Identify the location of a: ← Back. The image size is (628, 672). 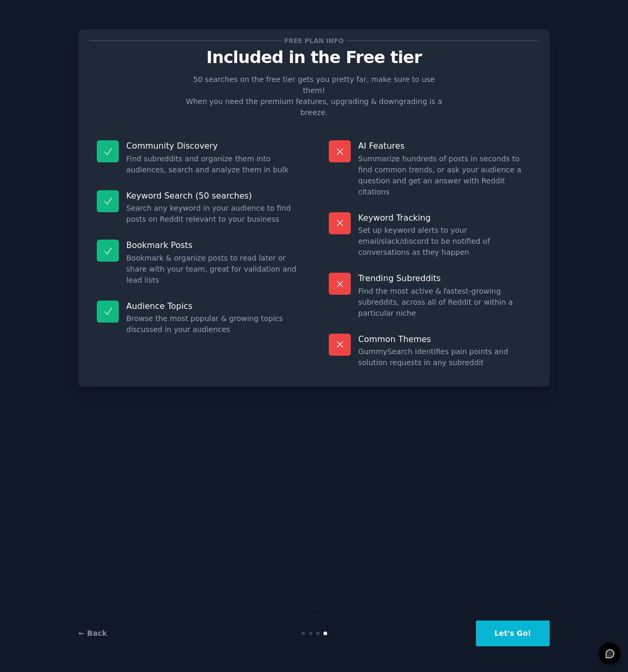
(93, 633).